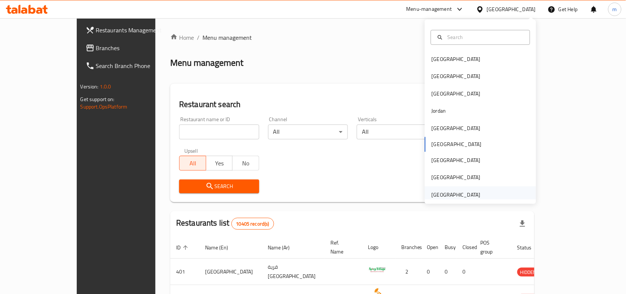  I want to click on span: Branches, so click(136, 48).